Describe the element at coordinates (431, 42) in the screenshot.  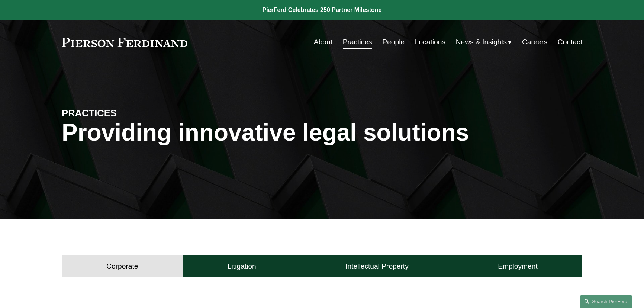
I see `a: Locations` at that location.